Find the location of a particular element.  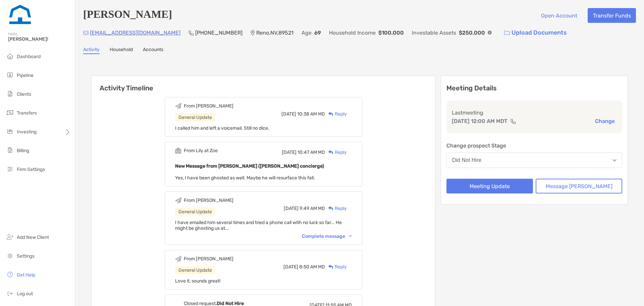

p: $100,000 is located at coordinates (391, 33).